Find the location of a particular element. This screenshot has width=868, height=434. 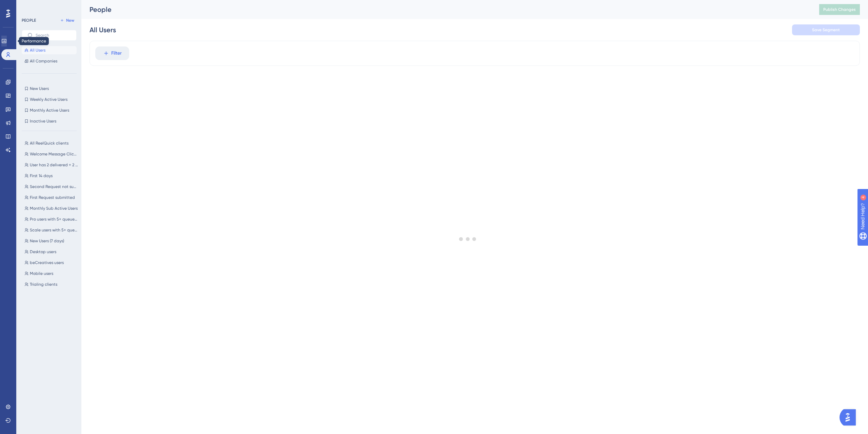

span: New is located at coordinates (70, 20).